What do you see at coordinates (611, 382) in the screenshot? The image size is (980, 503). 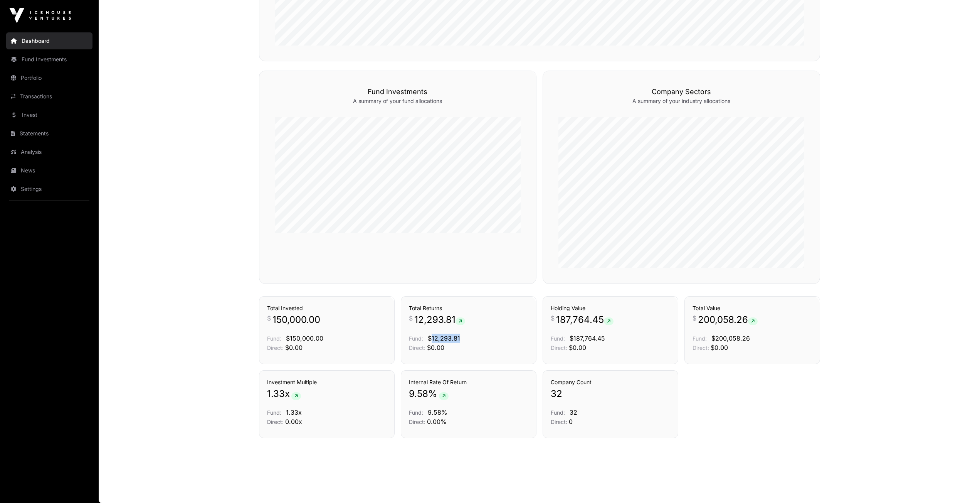 I see `h3: Company Count` at bounding box center [611, 382].